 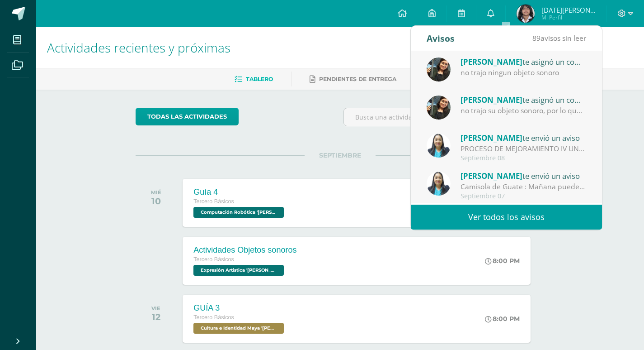 I want to click on img: 3b36bc568d1b1f1ea261f7014a35054f.png, so click(x=526, y=13).